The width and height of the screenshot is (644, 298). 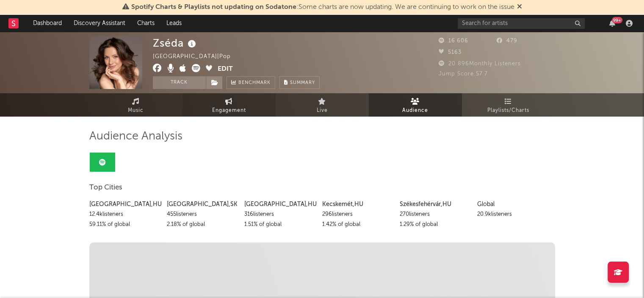 I want to click on span: Engagement, so click(x=229, y=110).